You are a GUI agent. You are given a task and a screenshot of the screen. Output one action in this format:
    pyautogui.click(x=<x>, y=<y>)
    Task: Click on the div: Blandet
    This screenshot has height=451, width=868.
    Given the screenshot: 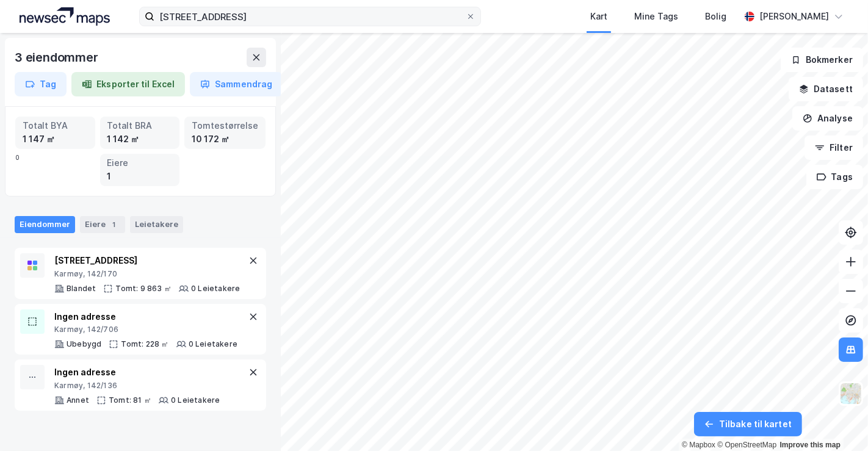 What is the action you would take?
    pyautogui.click(x=81, y=288)
    